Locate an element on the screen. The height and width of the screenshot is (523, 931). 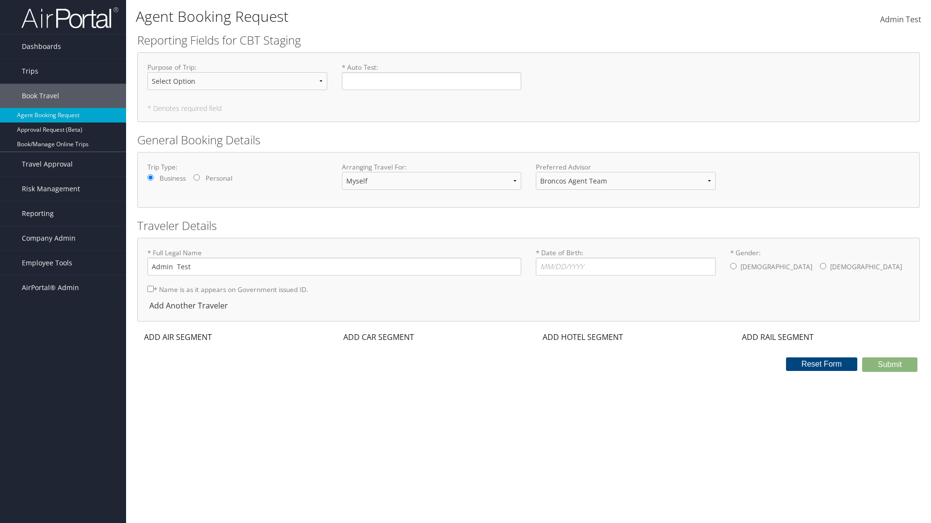
label: * Auto Test : is located at coordinates (431, 76).